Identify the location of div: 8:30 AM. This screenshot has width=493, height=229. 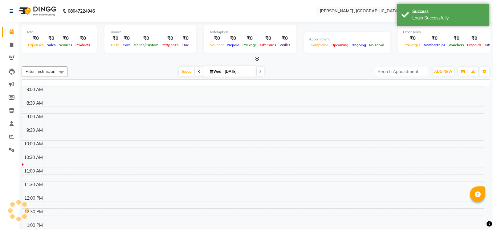
(34, 103).